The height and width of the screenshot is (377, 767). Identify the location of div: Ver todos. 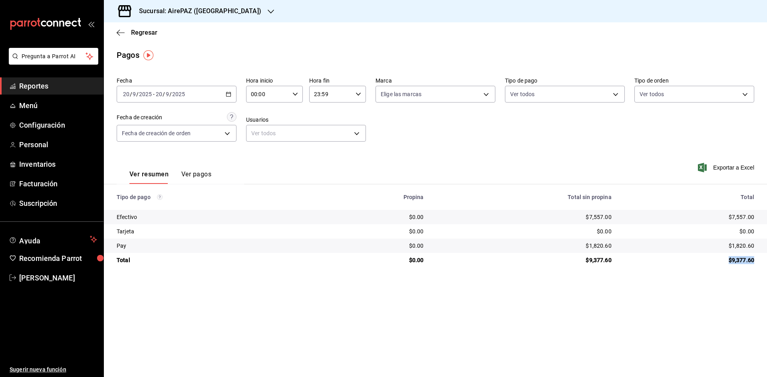
(306, 133).